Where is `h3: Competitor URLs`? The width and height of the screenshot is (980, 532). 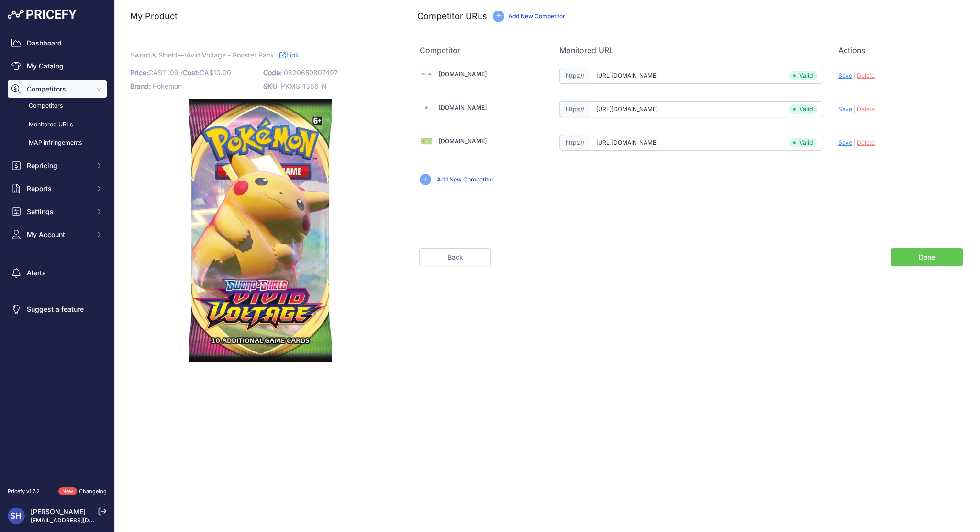
h3: Competitor URLs is located at coordinates (452, 16).